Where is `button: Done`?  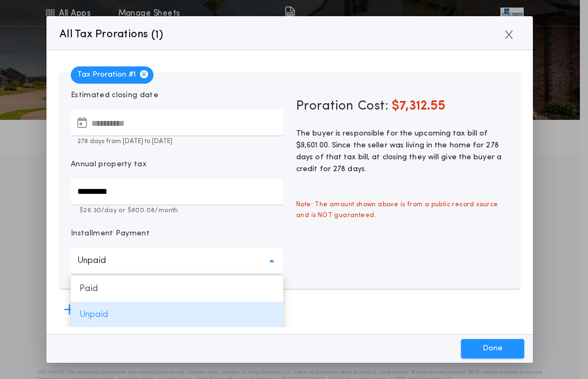 button: Done is located at coordinates (493, 349).